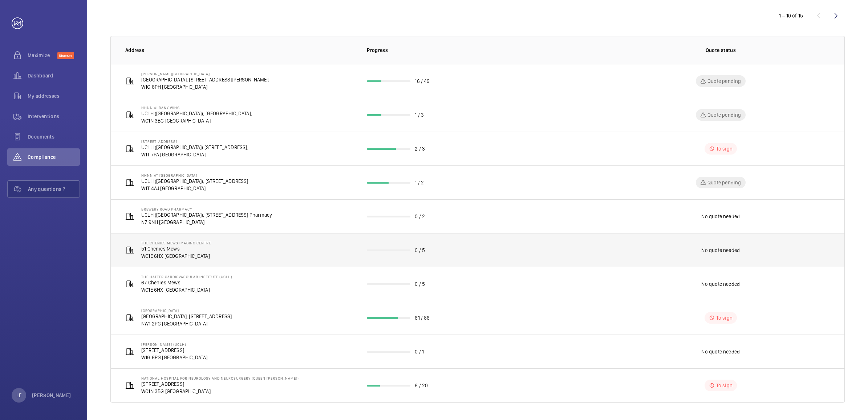  What do you see at coordinates (420, 216) in the screenshot?
I see `p: 0 / 2` at bounding box center [420, 216].